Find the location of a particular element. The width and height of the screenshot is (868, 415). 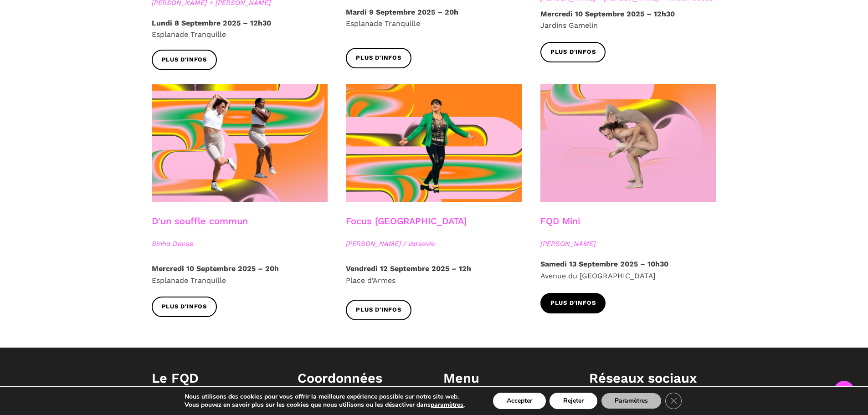

button: Accepter is located at coordinates (519, 401).